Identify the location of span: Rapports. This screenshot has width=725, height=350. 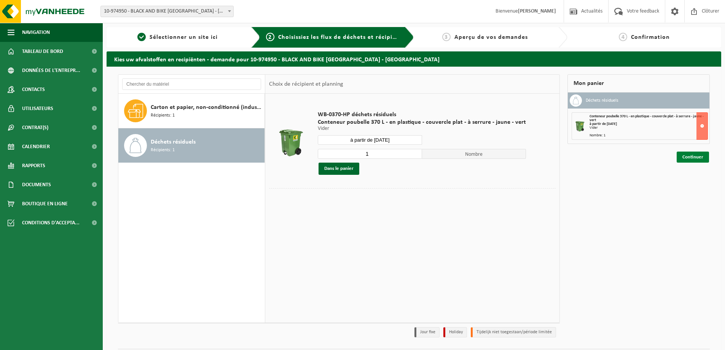
(33, 166).